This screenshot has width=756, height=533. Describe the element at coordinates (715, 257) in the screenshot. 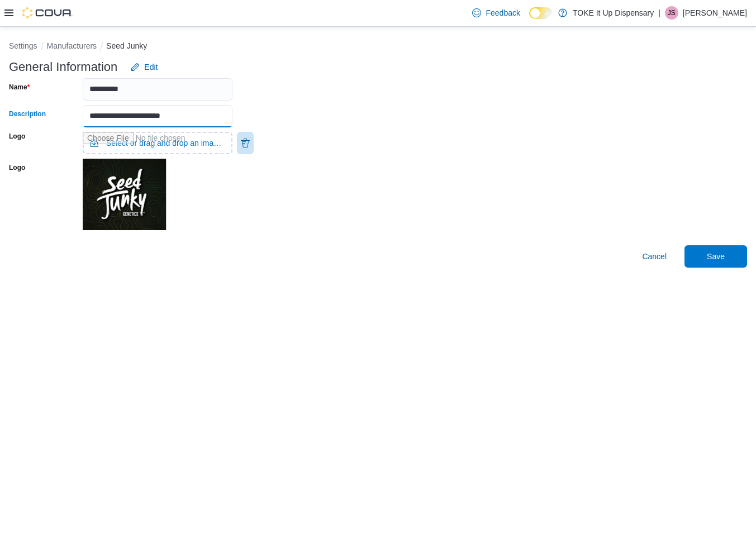

I see `button: Save` at that location.